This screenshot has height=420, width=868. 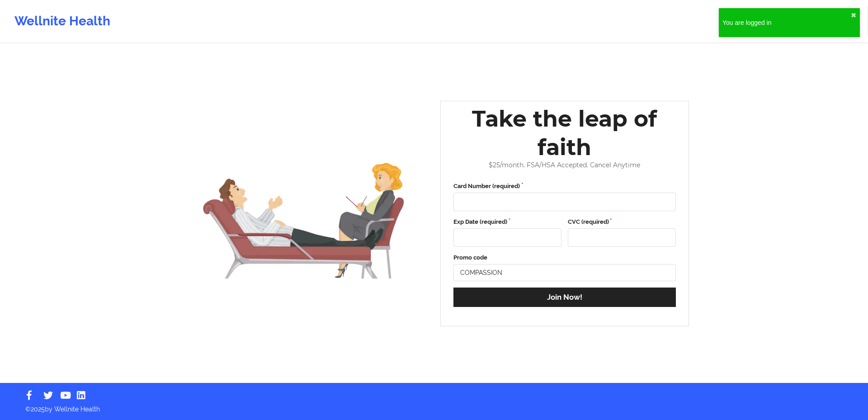 What do you see at coordinates (565, 187) in the screenshot?
I see `label: Card Number (required)` at bounding box center [565, 187].